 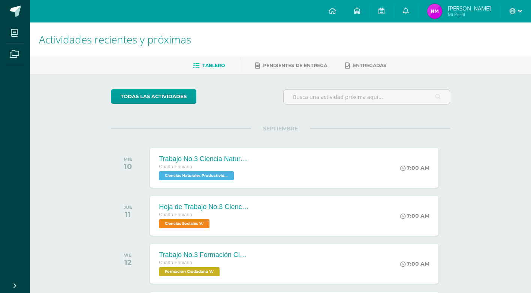 I want to click on a: todas las Actividades, so click(x=154, y=96).